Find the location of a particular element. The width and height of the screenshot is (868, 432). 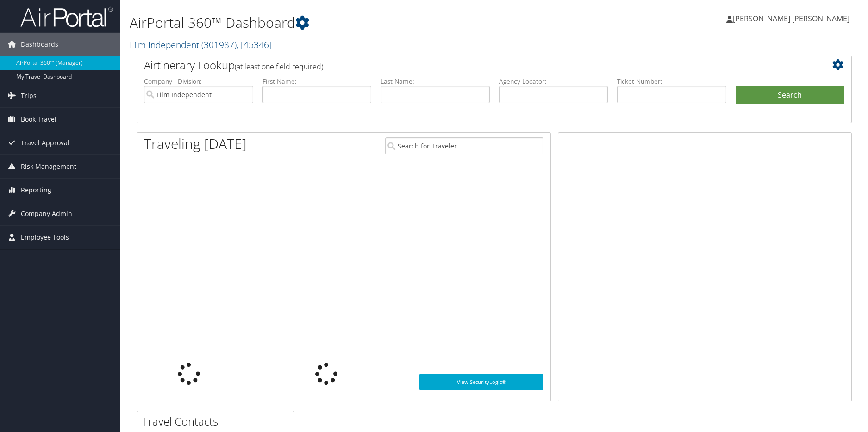

span: , [ 45346 ] is located at coordinates (254, 44).